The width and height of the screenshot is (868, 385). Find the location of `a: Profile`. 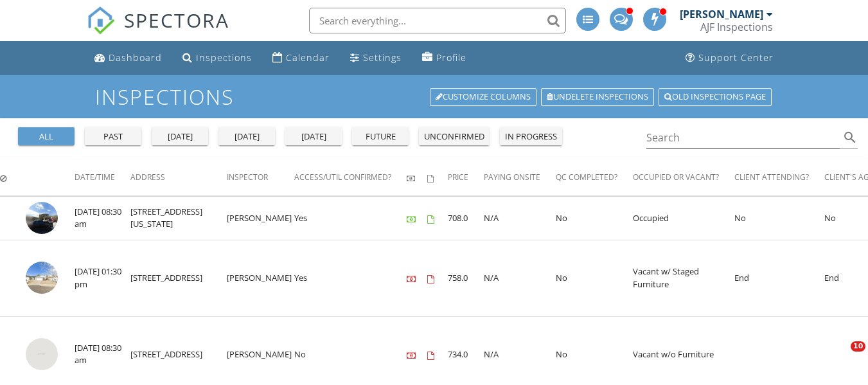

a: Profile is located at coordinates (444, 58).